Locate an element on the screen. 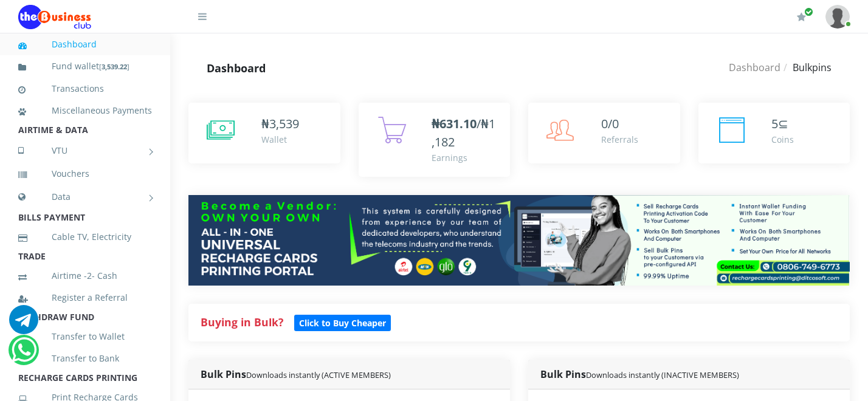 Image resolution: width=868 pixels, height=401 pixels. div: Earnings is located at coordinates (465, 158).